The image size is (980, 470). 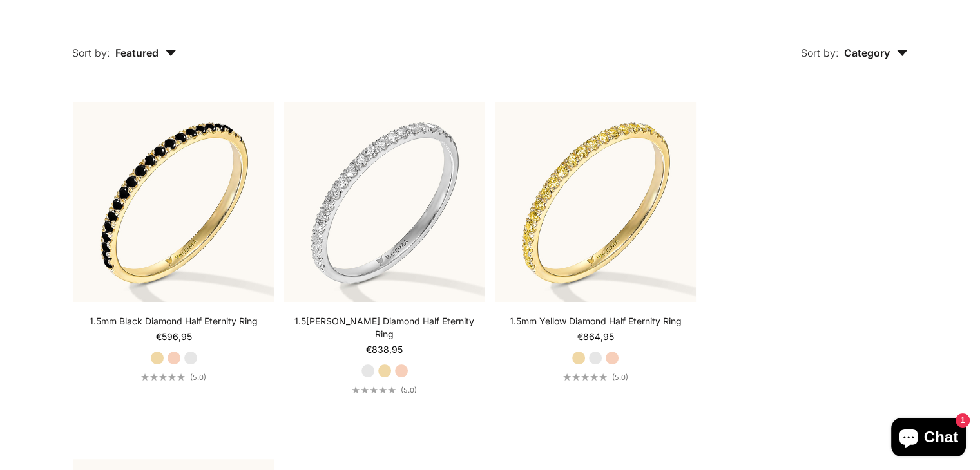 What do you see at coordinates (595, 322) in the screenshot?
I see `a: 1.5mm Yellow Diamond Half Eternity Ring` at bounding box center [595, 322].